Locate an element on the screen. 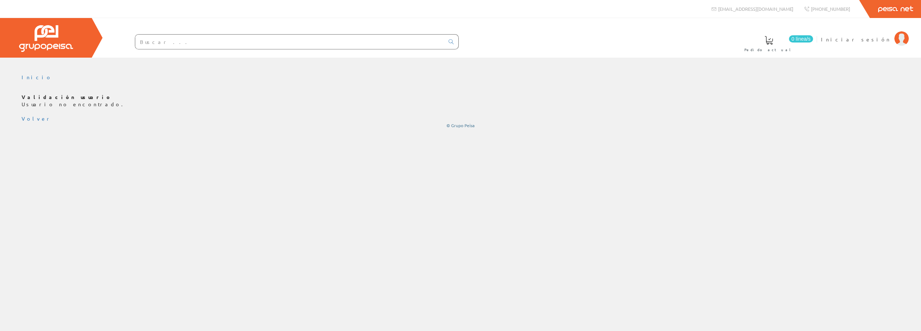 The height and width of the screenshot is (331, 921). div: © Grupo Peisa is located at coordinates (461, 125).